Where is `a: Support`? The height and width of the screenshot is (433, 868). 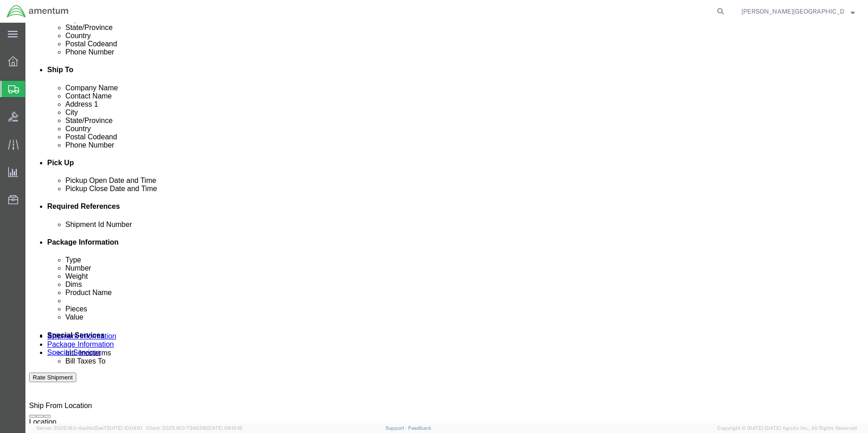
a: Support is located at coordinates (397, 428).